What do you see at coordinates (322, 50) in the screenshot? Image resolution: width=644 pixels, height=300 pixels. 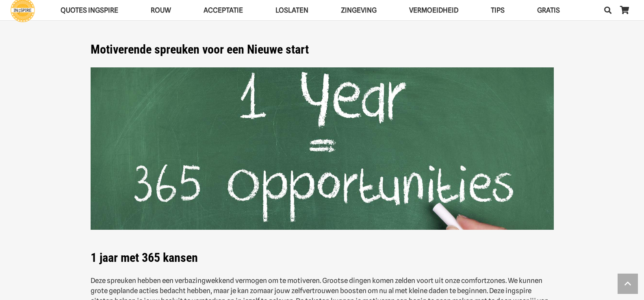 I see `h1: Motiverende spreuken voor een Nieuwe start` at bounding box center [322, 50].